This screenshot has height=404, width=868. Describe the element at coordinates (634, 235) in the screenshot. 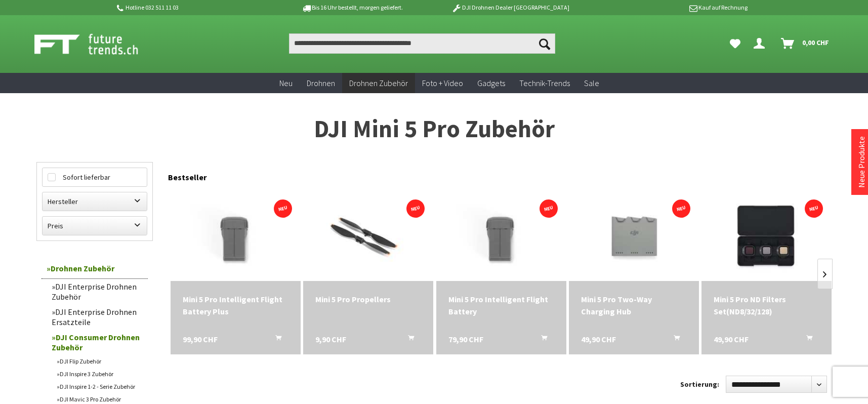

I see `img: Mini 5 Pro Two-Way Charging Hub` at that location.